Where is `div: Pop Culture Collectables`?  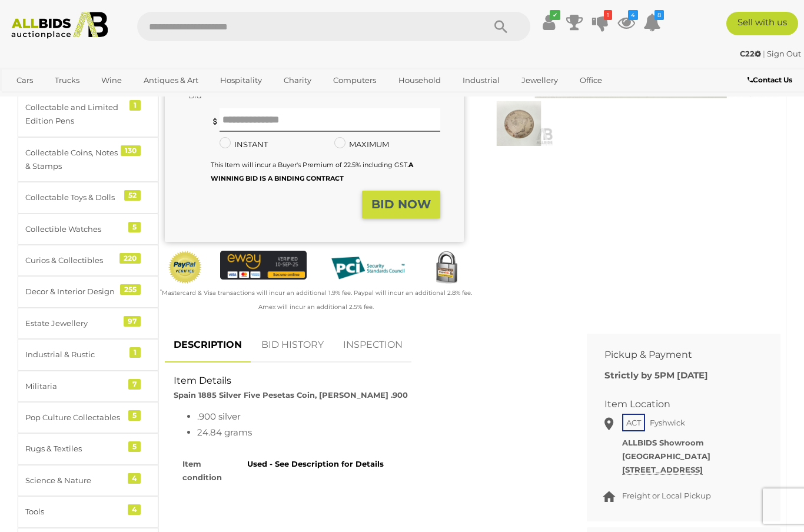 div: Pop Culture Collectables is located at coordinates (74, 417).